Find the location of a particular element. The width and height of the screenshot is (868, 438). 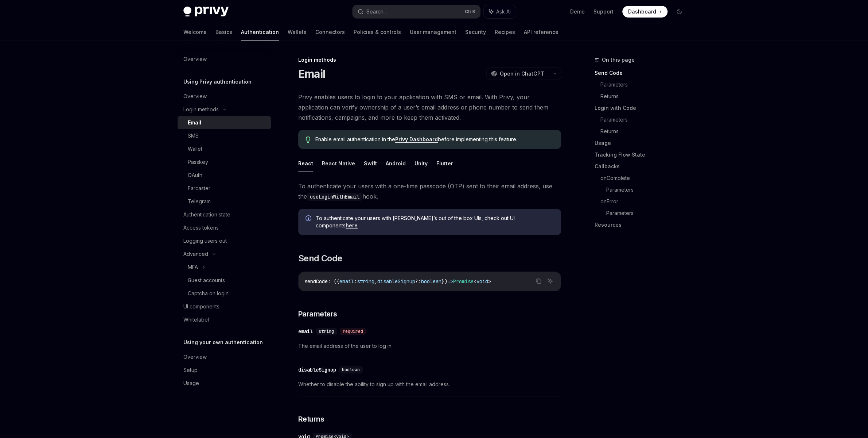

div: Telegram is located at coordinates (199, 202).